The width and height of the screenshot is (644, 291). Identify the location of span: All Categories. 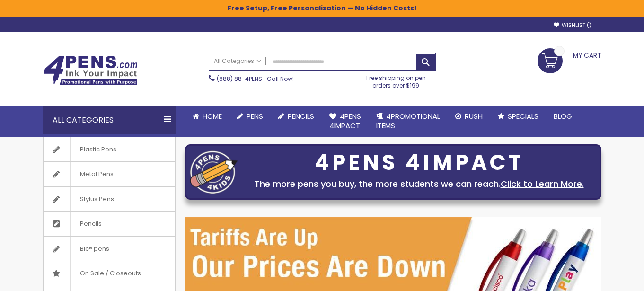
(238, 61).